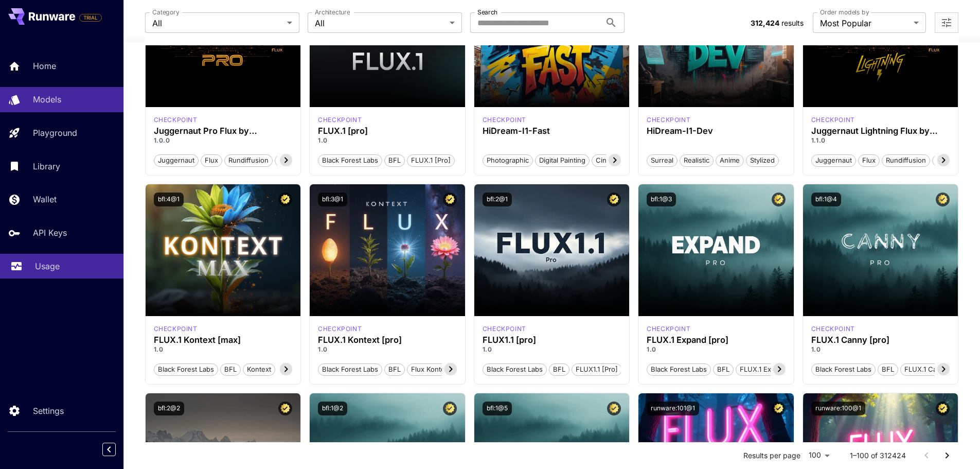 The width and height of the screenshot is (980, 469). What do you see at coordinates (431, 160) in the screenshot?
I see `span: FLUX.1 [pro]` at bounding box center [431, 160].